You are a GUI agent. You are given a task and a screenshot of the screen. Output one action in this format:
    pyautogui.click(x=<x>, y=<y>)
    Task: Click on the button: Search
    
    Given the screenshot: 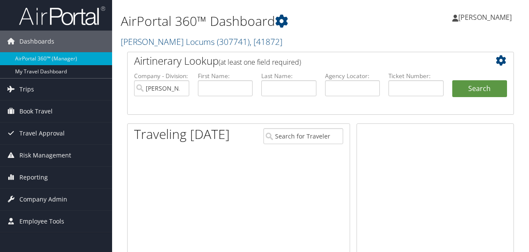 What is the action you would take?
    pyautogui.click(x=480, y=89)
    